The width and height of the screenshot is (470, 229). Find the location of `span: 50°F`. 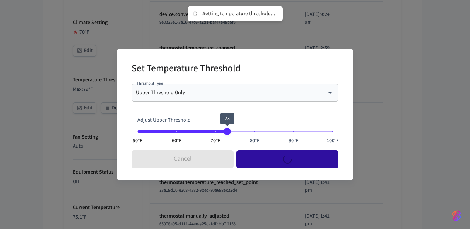

span: 50°F is located at coordinates (137, 141).